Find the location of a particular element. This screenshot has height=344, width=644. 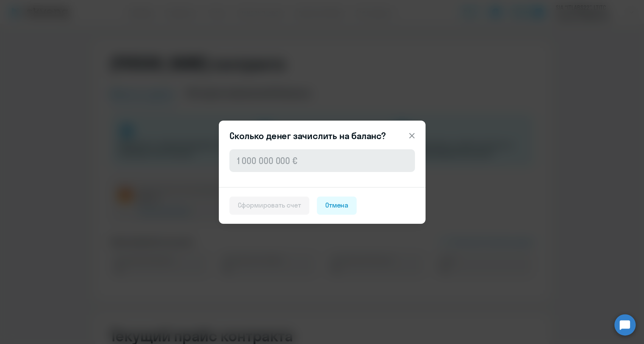

input: 1 000 000 000 € is located at coordinates (322, 161).